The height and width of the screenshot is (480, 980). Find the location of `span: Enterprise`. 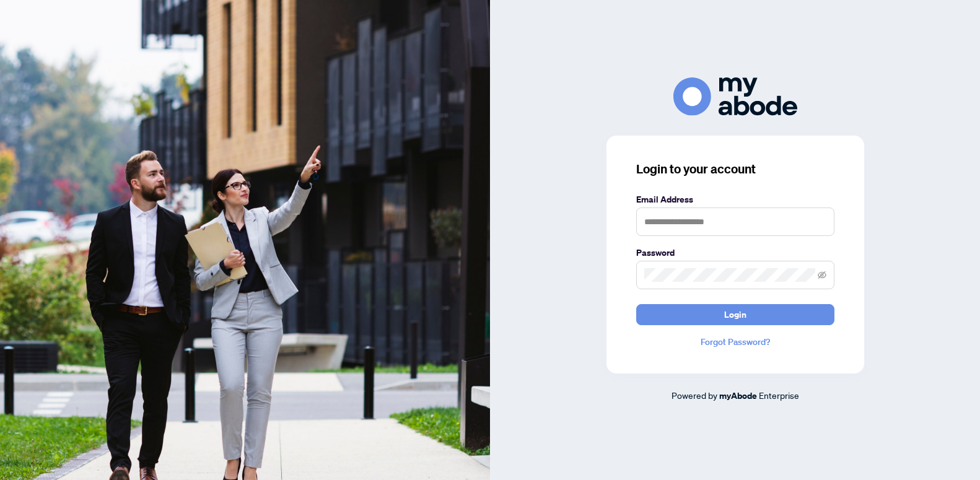

span: Enterprise is located at coordinates (778, 395).